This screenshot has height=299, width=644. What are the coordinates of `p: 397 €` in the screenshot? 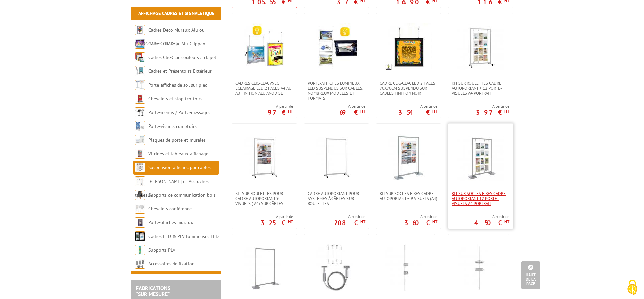 It's located at (493, 112).